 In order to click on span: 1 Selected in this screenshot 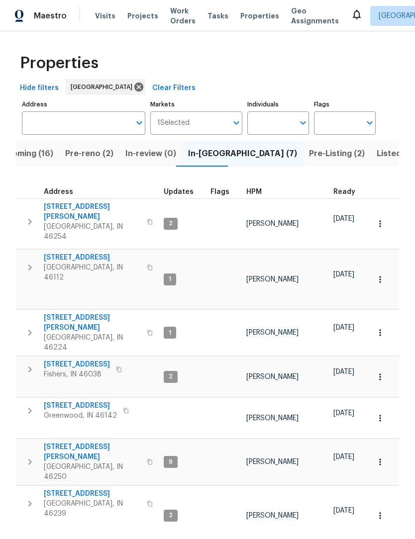, I will do `click(173, 123)`.